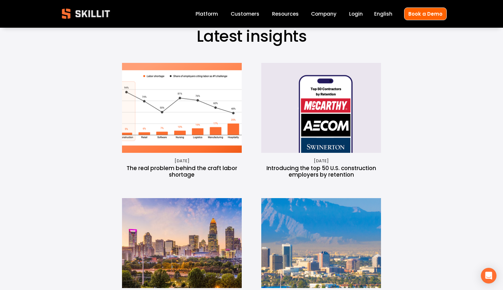 This screenshot has height=290, width=503. I want to click on a: Skillit, so click(86, 14).